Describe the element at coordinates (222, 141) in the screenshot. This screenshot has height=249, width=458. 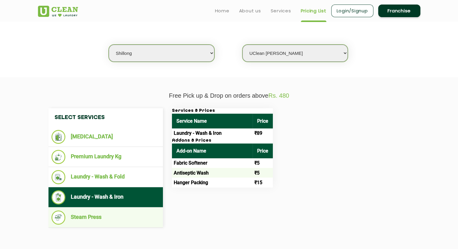
I see `h3: Addons & Prices` at that location.